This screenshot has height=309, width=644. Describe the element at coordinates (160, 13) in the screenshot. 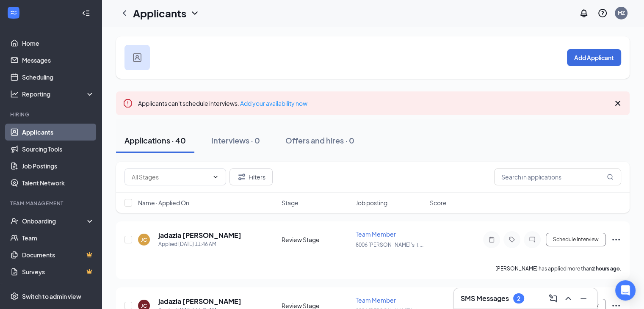

I see `h1: Applicants` at that location.